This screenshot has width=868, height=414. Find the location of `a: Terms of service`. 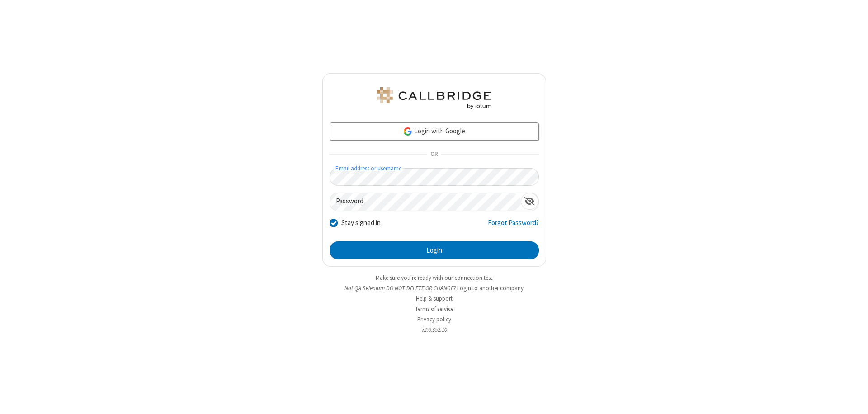

a: Terms of service is located at coordinates (434, 308).